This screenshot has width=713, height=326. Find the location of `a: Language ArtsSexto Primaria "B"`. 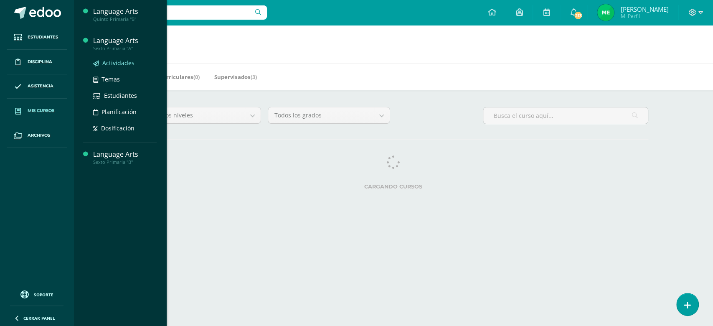

a: Language ArtsSexto Primaria "B" is located at coordinates (125, 157).